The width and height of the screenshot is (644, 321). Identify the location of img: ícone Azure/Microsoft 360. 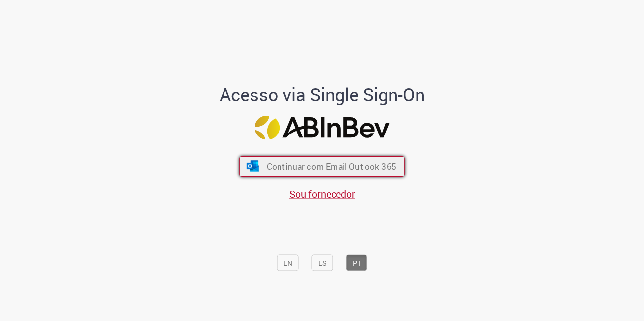
(252, 167).